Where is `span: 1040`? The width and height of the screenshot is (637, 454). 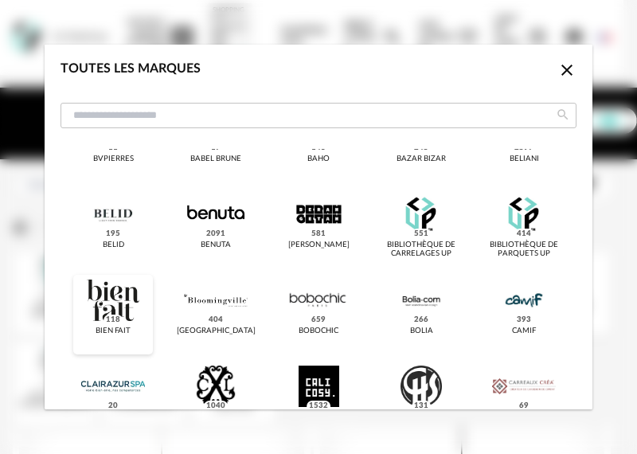 span: 1040 is located at coordinates (216, 406).